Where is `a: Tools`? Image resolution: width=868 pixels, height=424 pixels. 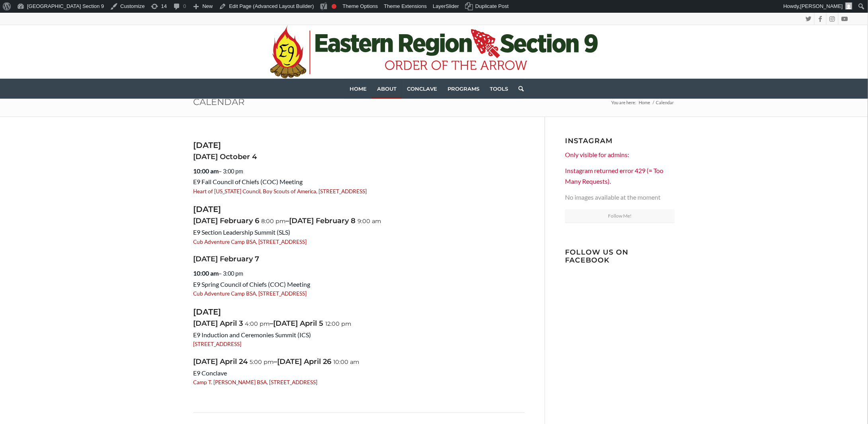
a: Tools is located at coordinates (499, 89).